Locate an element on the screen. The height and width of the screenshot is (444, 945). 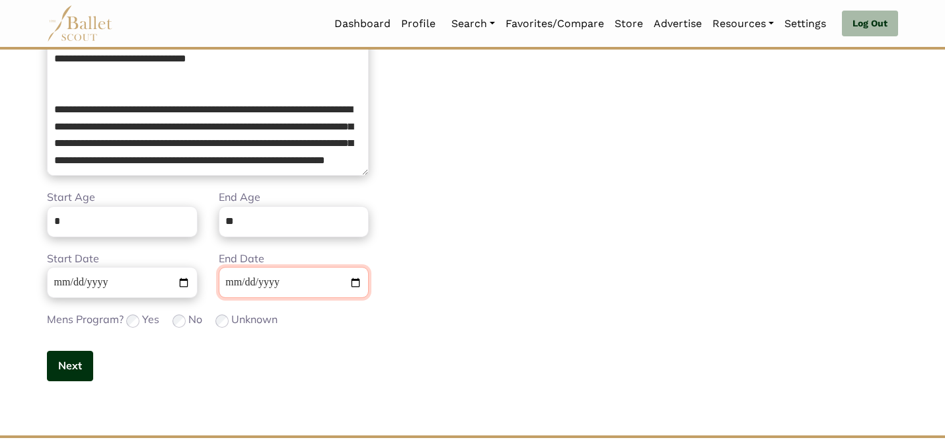
a: Dashboard is located at coordinates (362, 24).